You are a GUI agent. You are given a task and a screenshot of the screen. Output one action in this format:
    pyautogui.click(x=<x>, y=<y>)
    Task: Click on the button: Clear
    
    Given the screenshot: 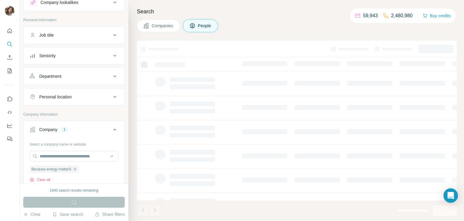 What is the action you would take?
    pyautogui.click(x=32, y=214)
    